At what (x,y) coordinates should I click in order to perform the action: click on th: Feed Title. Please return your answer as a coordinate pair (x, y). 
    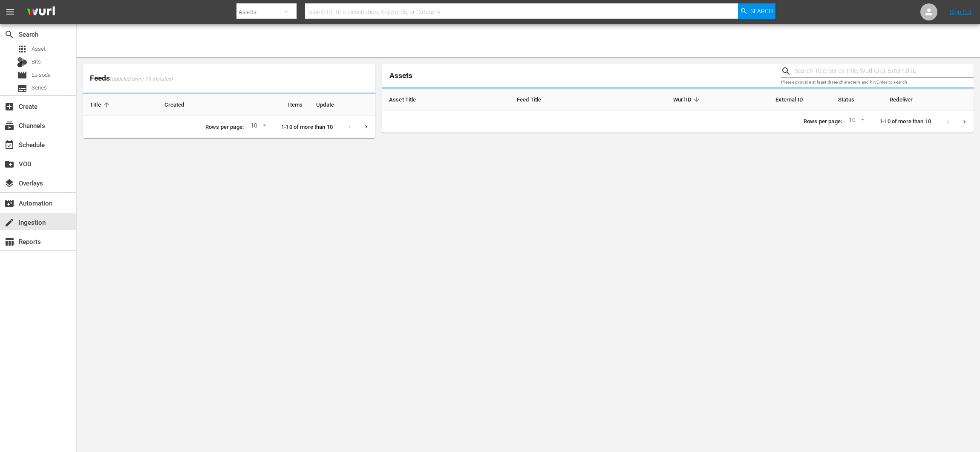
    Looking at the image, I should click on (557, 100).